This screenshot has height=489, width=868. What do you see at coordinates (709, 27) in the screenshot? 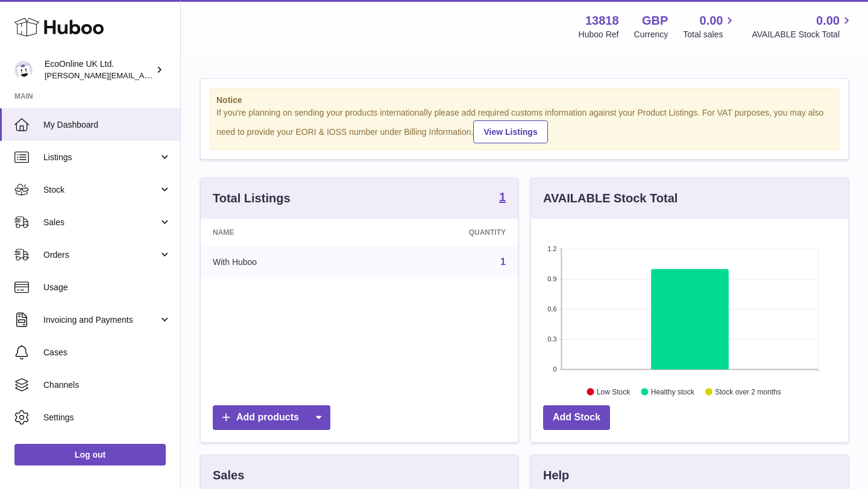
I see `a: 0.00 Total sales` at bounding box center [709, 27].